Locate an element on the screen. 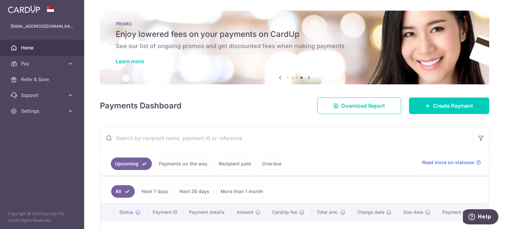 This screenshot has height=229, width=505. span: Download Report is located at coordinates (363, 106).